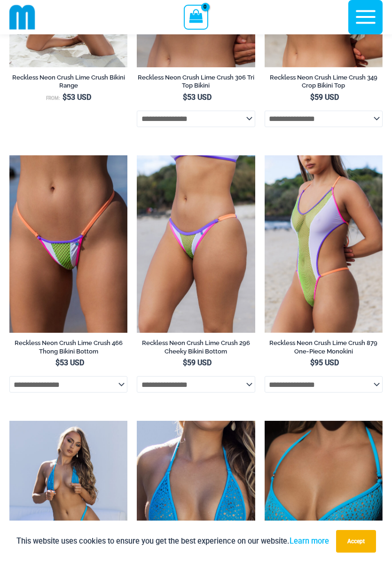 This screenshot has height=562, width=392. What do you see at coordinates (196, 244) in the screenshot?
I see `img: Reckless Neon Crush Lime Crush 296 Cheeky Bottom 02` at bounding box center [196, 244].